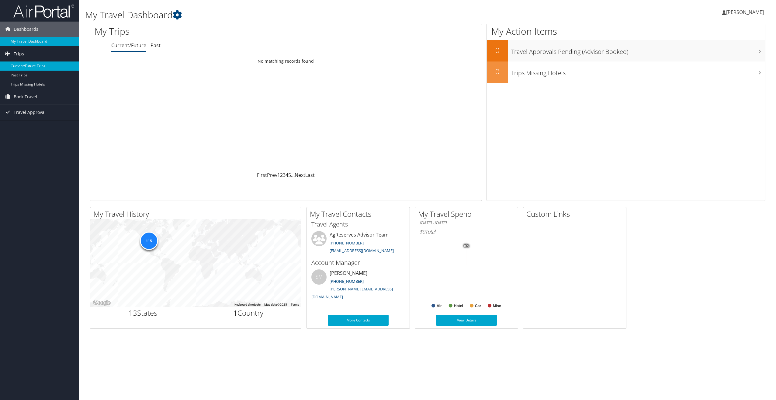  Describe the element at coordinates (102, 303) in the screenshot. I see `img: Google` at that location.